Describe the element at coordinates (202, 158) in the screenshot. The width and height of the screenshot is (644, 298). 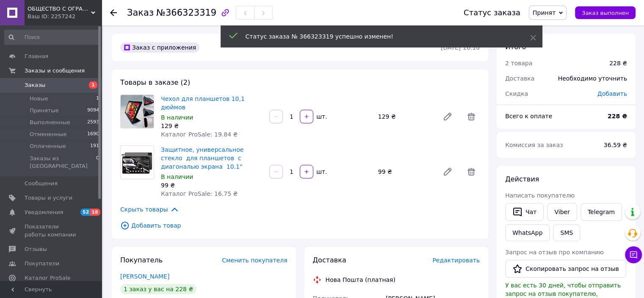
I see `a: Защитное, универсальное стекло для планшетов с диагональю экрана 10.1"` at that location.